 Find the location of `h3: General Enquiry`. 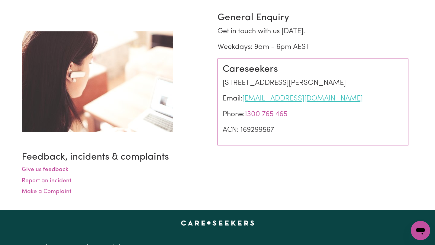

h3: General Enquiry is located at coordinates (313, 18).